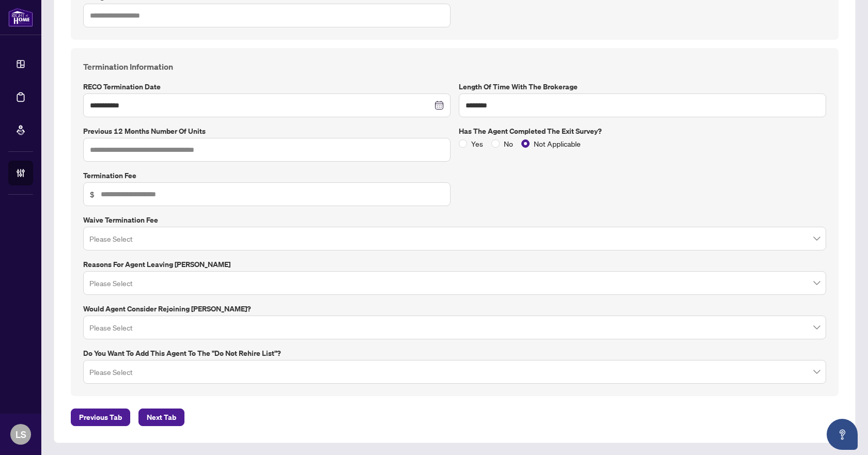 This screenshot has width=868, height=455. What do you see at coordinates (161, 417) in the screenshot?
I see `span: Next Tab` at bounding box center [161, 417].